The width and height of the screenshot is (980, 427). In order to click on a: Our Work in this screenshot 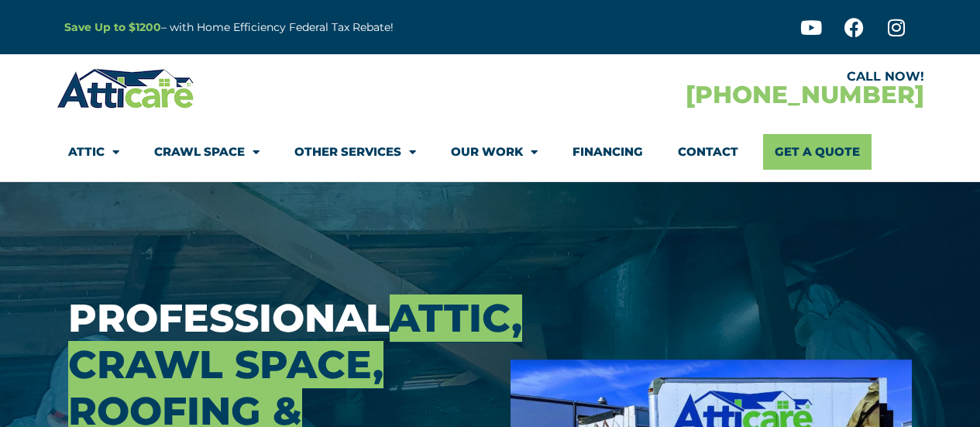, I will do `click(495, 152)`.